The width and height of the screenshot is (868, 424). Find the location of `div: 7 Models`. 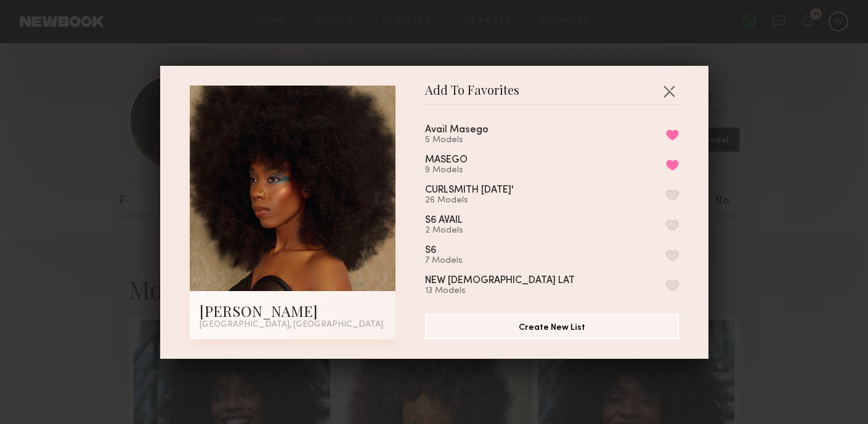

div: 7 Models is located at coordinates (445, 260).